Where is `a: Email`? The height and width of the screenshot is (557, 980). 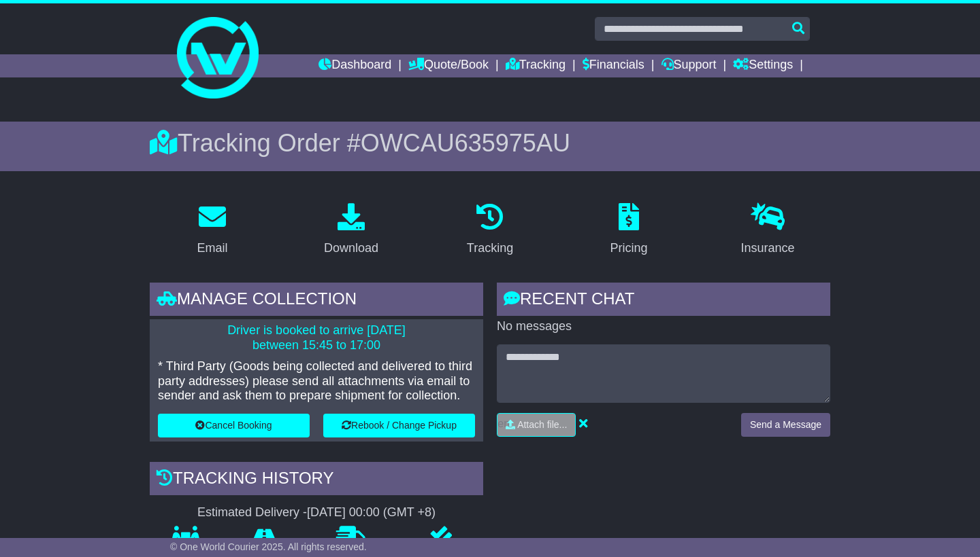 a: Email is located at coordinates (211, 230).